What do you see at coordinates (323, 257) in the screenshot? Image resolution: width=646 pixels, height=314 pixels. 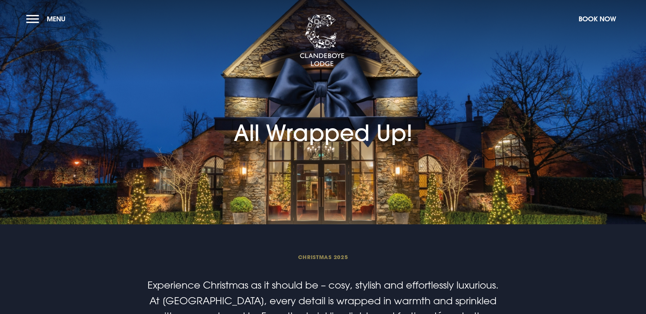 I see `span: Christmas 2025` at bounding box center [323, 257].